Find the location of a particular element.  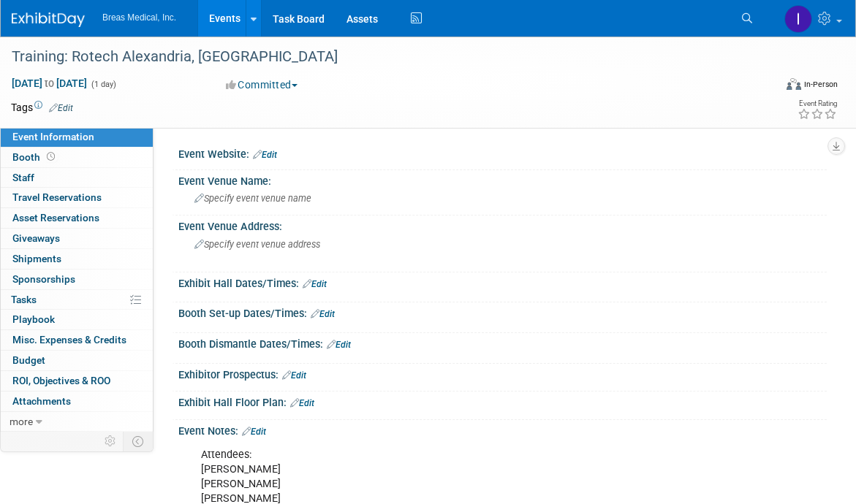

td: Personalize Event Tab Strip is located at coordinates (110, 441).